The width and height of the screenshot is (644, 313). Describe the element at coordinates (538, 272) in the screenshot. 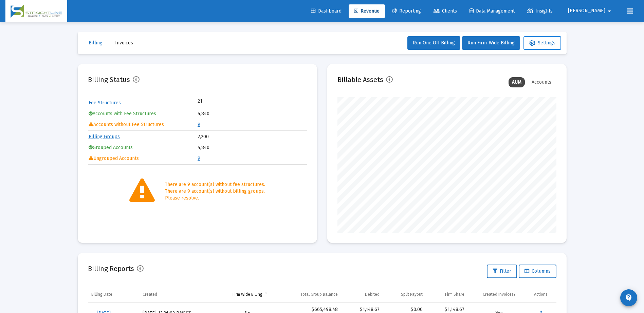

I see `button: Columns` at that location.